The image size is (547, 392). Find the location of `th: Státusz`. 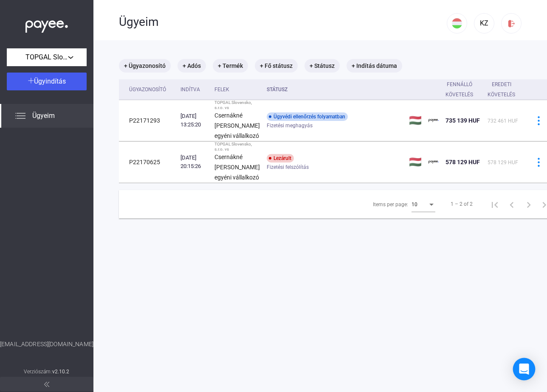

th: Státusz is located at coordinates (334, 89).